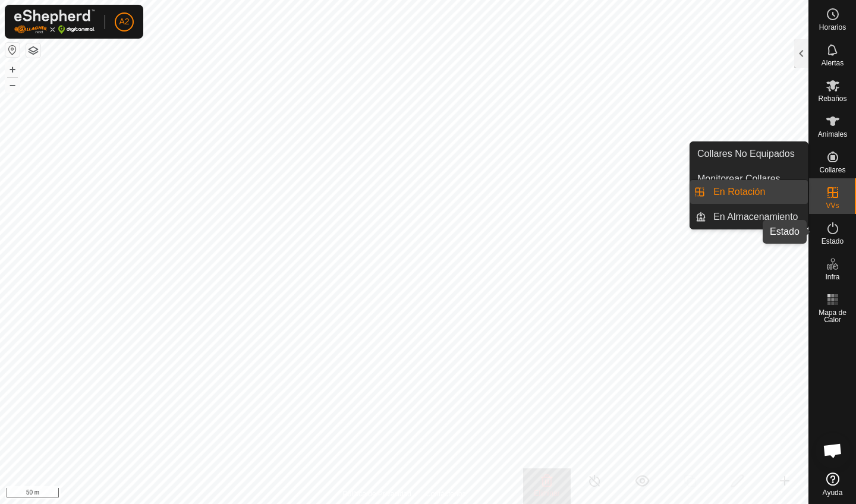 Image resolution: width=856 pixels, height=504 pixels. Describe the element at coordinates (833, 485) in the screenshot. I see `a: Ayuda` at that location.